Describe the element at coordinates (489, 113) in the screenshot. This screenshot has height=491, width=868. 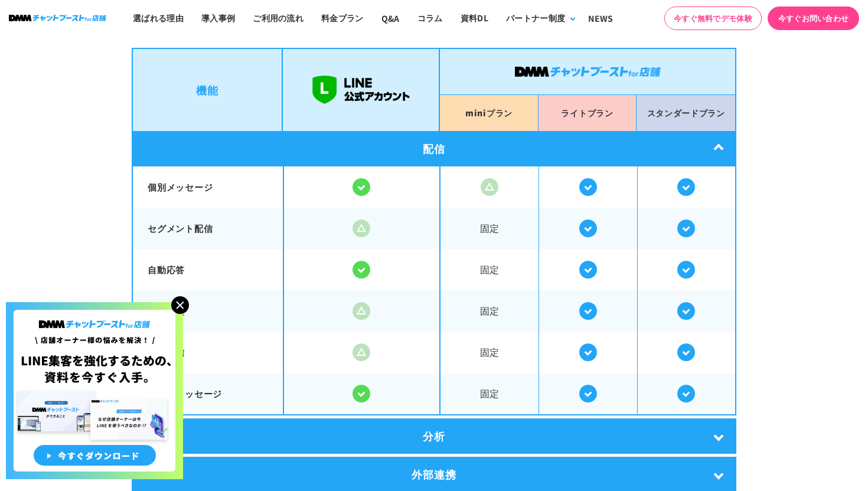
I see `p: mini プラン` at that location.